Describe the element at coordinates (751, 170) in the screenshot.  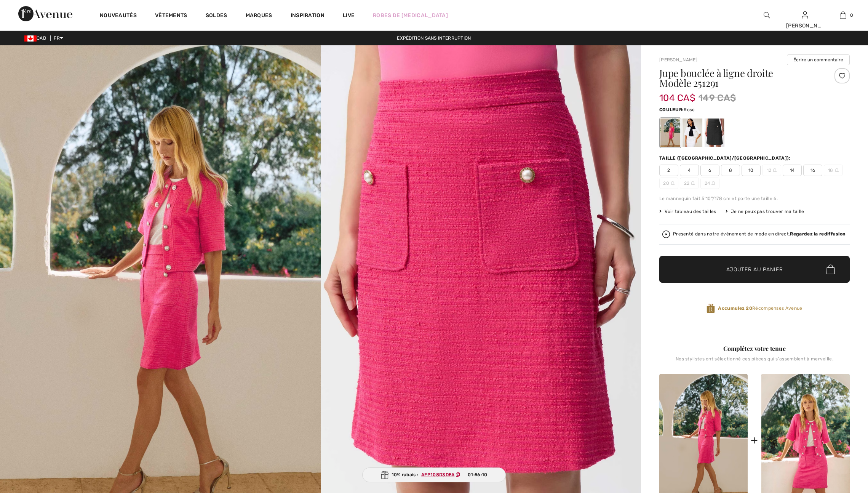
I see `span: 10` at that location.